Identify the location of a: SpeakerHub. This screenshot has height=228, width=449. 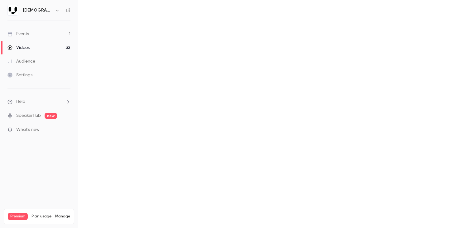
(28, 116).